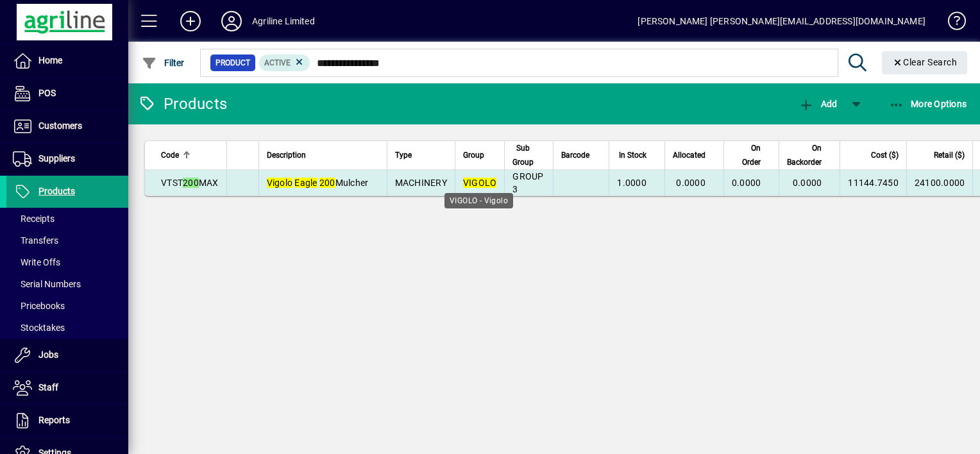 This screenshot has height=454, width=980. What do you see at coordinates (190, 155) in the screenshot?
I see `div: Code` at bounding box center [190, 155].